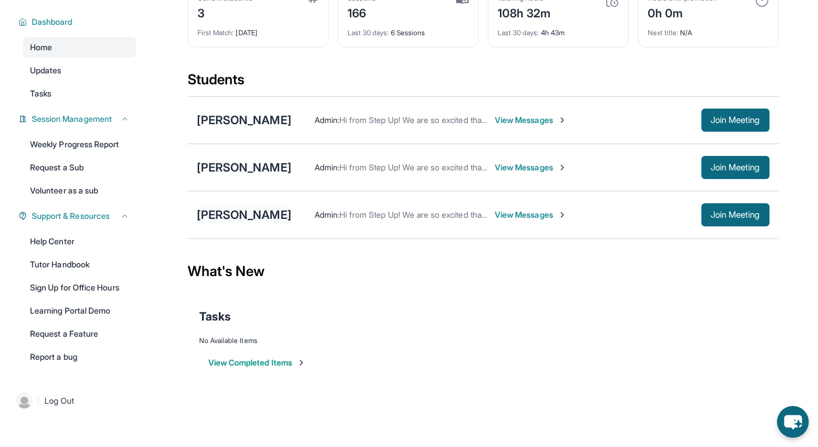  I want to click on div: 4h 43m, so click(559, 29).